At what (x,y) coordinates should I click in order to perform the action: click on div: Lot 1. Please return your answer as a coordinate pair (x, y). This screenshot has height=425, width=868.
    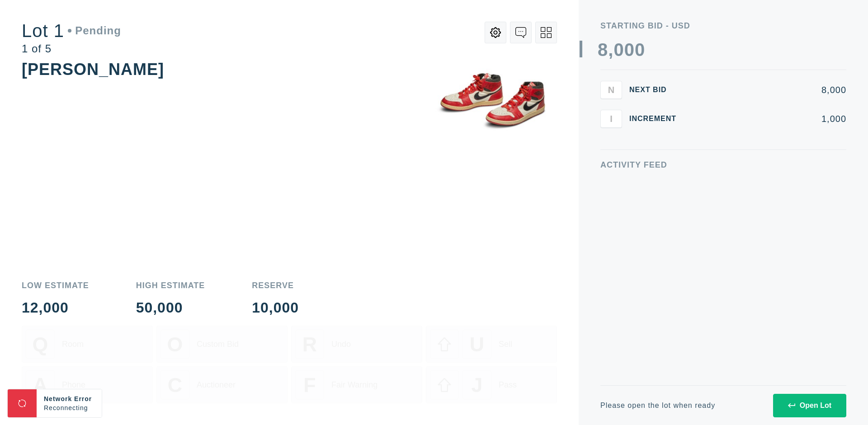
    Looking at the image, I should click on (71, 31).